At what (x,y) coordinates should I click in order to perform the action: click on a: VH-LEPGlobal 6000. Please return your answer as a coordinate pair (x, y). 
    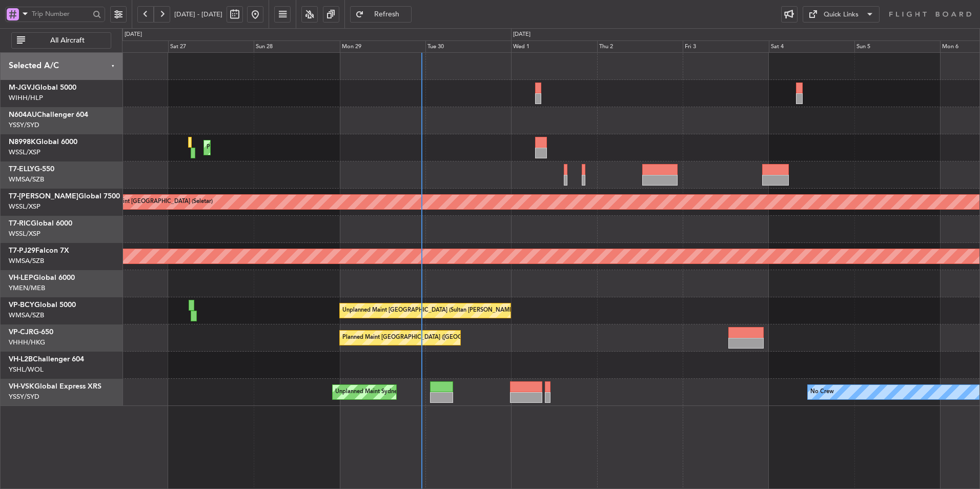
    Looking at the image, I should click on (41, 277).